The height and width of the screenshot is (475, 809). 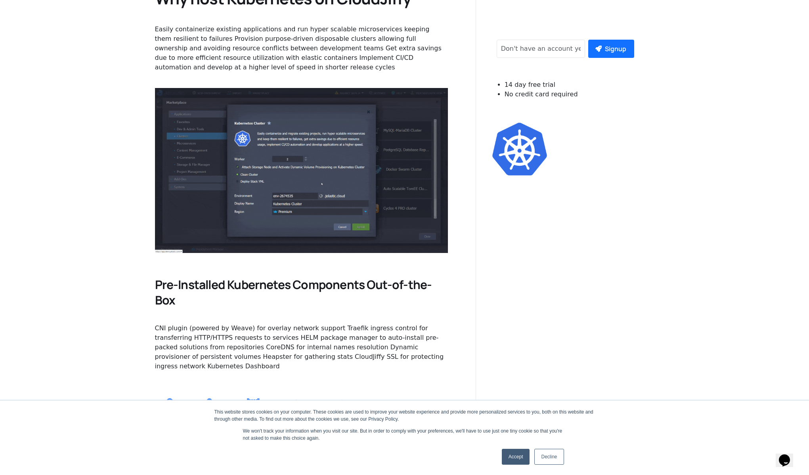 What do you see at coordinates (301, 347) in the screenshot?
I see `div: CNI plugin (powered by Weave) for overlay network support Traefik ingress control for transferrin...` at bounding box center [301, 347].